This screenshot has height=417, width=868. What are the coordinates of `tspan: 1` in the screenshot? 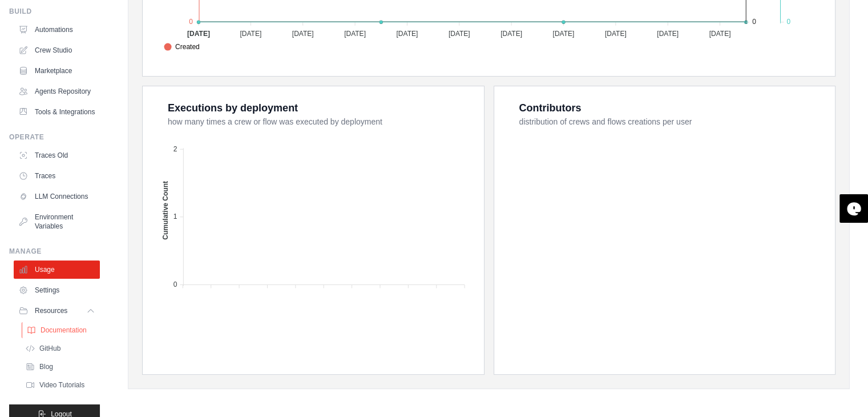 It's located at (175, 217).